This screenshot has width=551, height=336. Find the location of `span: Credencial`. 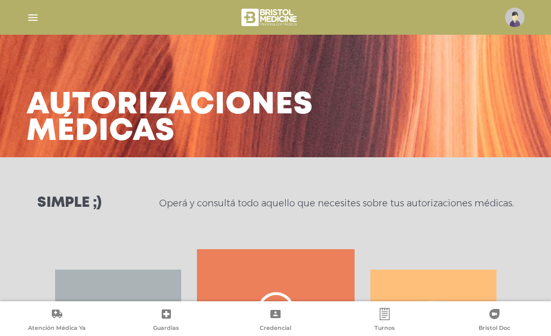

span: Credencial is located at coordinates (276, 329).